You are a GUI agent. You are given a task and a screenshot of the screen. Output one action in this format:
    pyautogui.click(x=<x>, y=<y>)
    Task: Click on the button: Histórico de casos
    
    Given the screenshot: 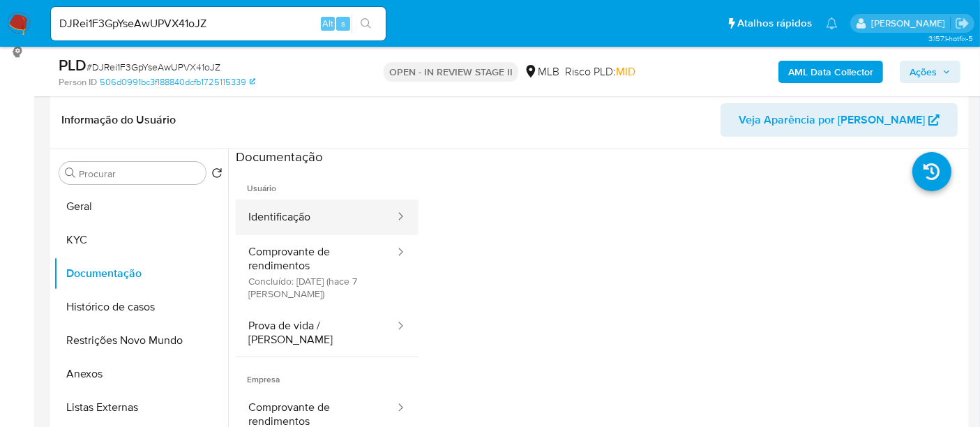 What is the action you would take?
    pyautogui.click(x=141, y=307)
    